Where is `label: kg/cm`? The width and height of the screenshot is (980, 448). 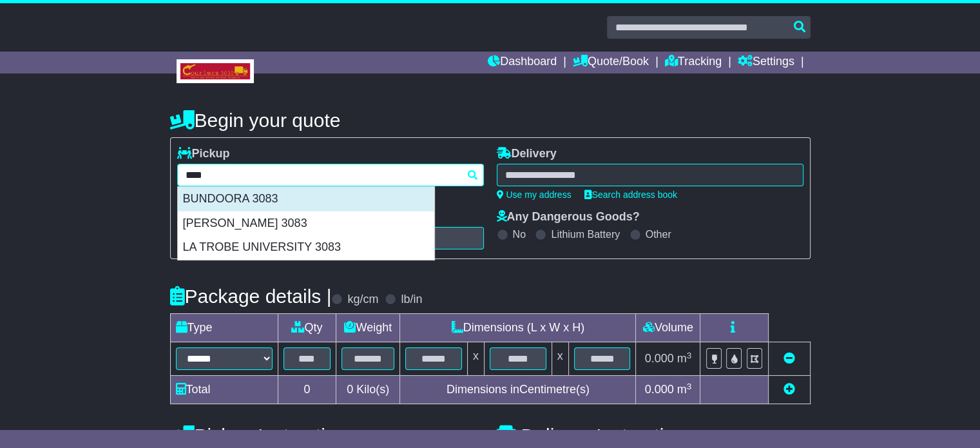 label: kg/cm is located at coordinates (363, 299).